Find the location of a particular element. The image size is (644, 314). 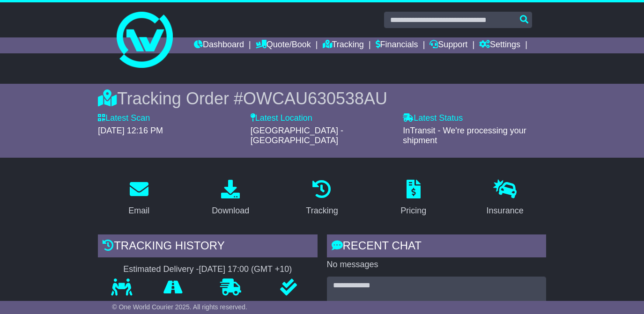

a: Settings is located at coordinates (500, 45).